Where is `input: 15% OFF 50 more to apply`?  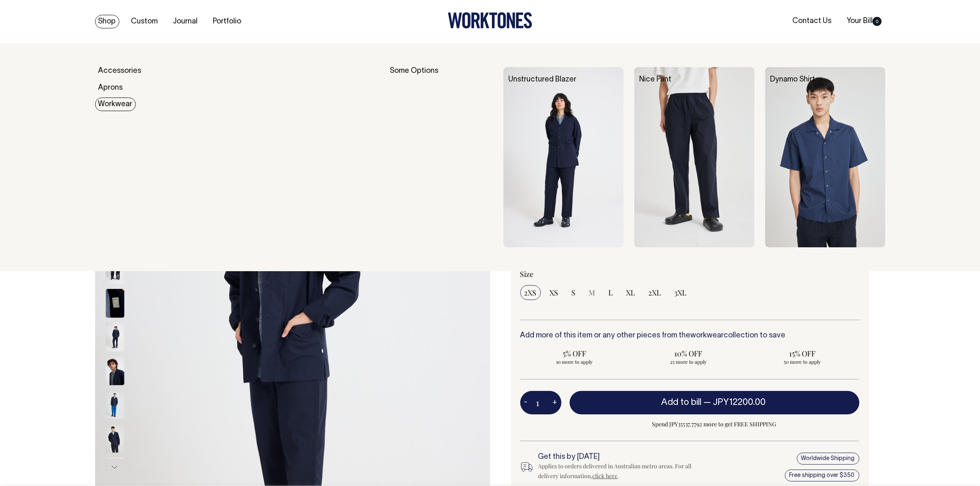
input: 15% OFF 50 more to apply is located at coordinates (802, 357).